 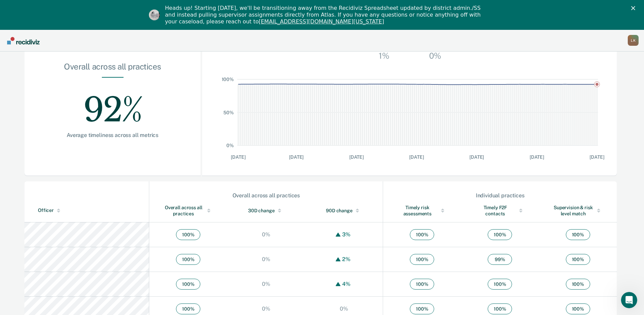 I want to click on div: L K, so click(x=634, y=40).